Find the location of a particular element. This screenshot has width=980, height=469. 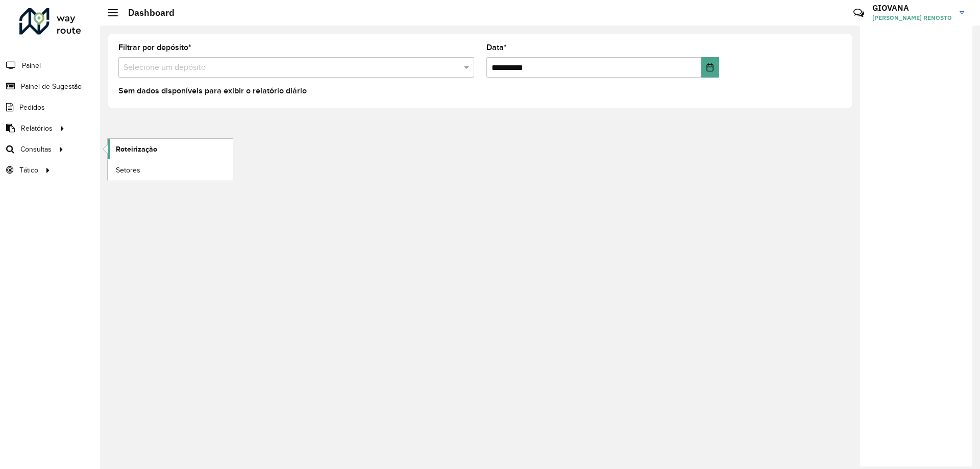

span: Consultas is located at coordinates (36, 149).